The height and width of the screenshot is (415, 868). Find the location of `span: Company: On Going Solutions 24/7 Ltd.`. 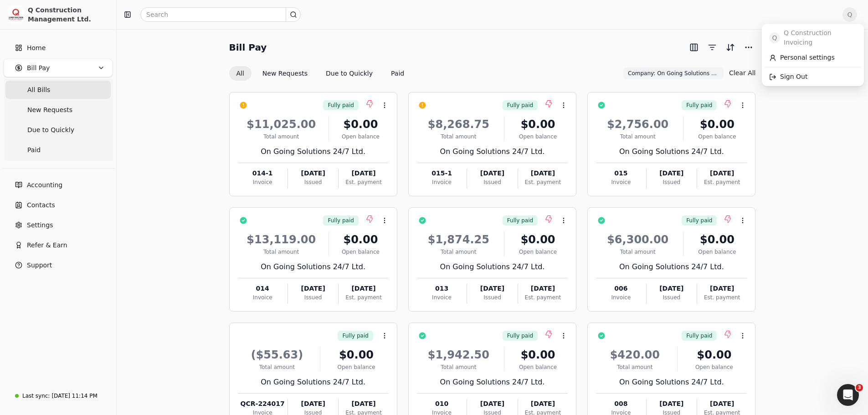

span: Company: On Going Solutions 24/7 Ltd. is located at coordinates (674, 73).